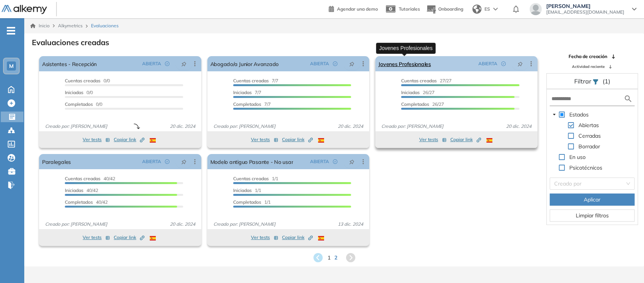 This screenshot has height=283, width=644. What do you see at coordinates (588, 57) in the screenshot?
I see `span: Fecha de creación` at bounding box center [588, 57].